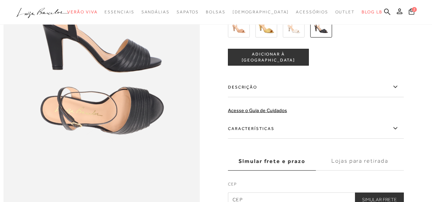 Image resolution: width=432 pixels, height=202 pixels. What do you see at coordinates (345, 12) in the screenshot?
I see `span: Outlet` at bounding box center [345, 12].